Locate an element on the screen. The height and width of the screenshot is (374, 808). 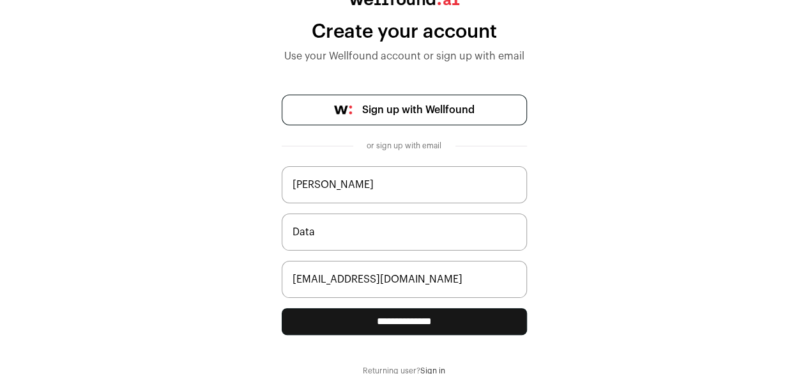
a: Sign up with Wellfound is located at coordinates (404, 110).